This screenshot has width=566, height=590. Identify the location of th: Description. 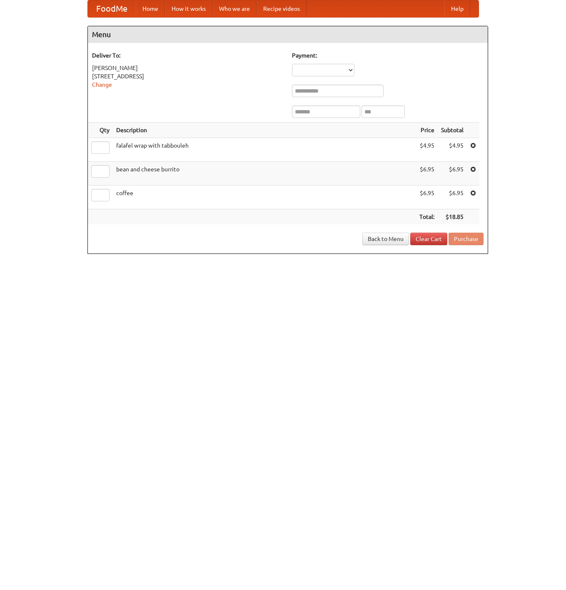
(265, 130).